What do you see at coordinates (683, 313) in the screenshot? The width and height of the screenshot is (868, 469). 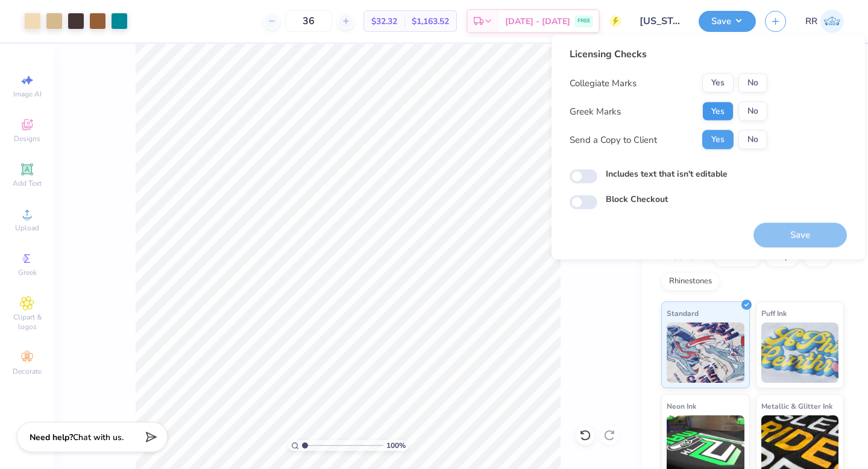 I see `span: Standard` at bounding box center [683, 313].